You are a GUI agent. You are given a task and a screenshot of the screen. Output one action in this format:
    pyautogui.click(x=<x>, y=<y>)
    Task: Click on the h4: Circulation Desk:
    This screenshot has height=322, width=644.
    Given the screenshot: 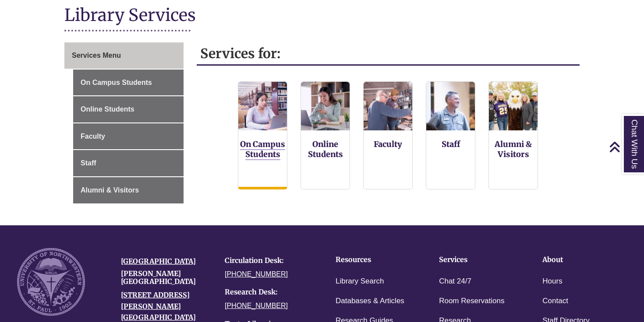 What is the action you would take?
    pyautogui.click(x=270, y=261)
    